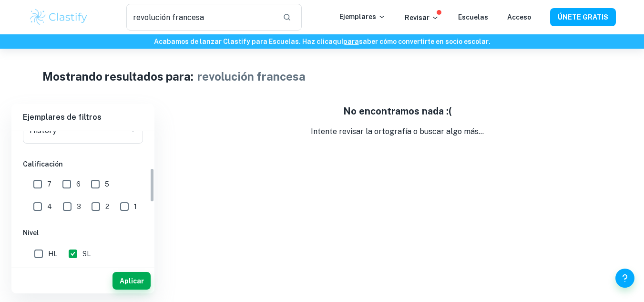  I want to click on font: ÚNETE GRATIS, so click(583, 18).